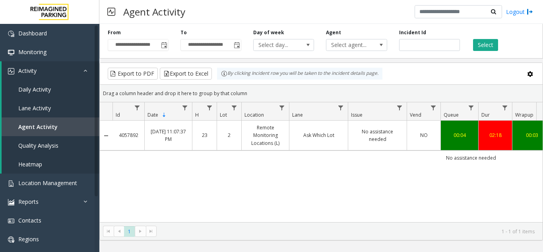 Image resolution: width=543 pixels, height=252 pixels. I want to click on a: Daily Activity, so click(51, 89).